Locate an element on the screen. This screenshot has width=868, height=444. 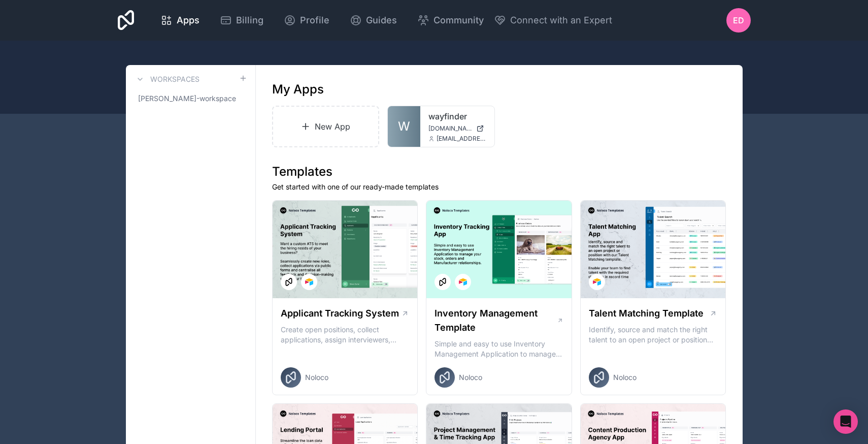
a: Community is located at coordinates (450, 20).